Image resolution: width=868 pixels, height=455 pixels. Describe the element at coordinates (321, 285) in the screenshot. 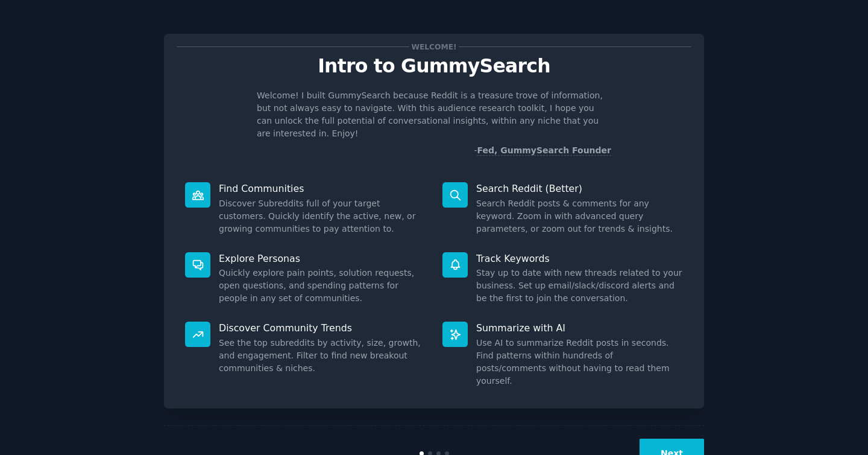

I see `dd: Quickly explore pain points, solution requests, open questions, and spending patterns for people ...` at that location.